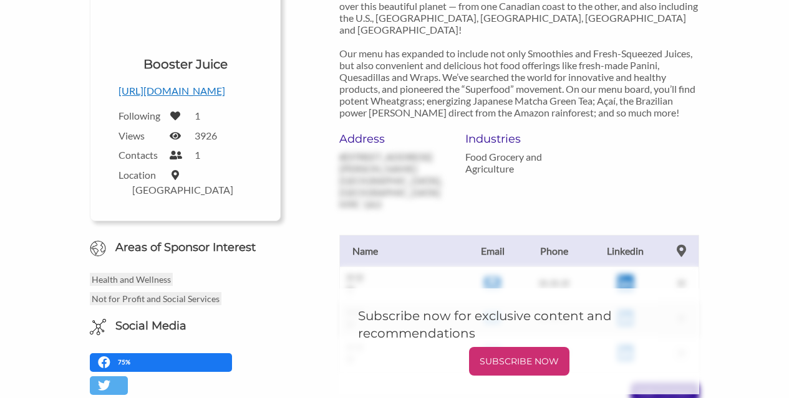 This screenshot has width=789, height=398. I want to click on th: Phone, so click(554, 251).